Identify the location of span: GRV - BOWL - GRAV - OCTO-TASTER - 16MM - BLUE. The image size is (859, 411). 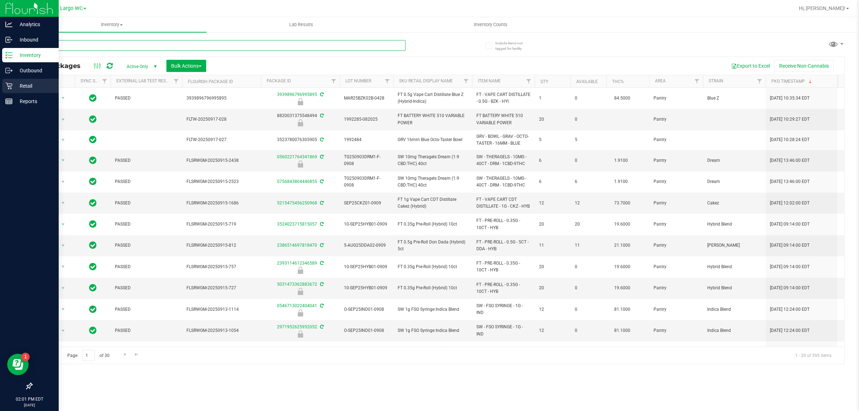
(503, 140).